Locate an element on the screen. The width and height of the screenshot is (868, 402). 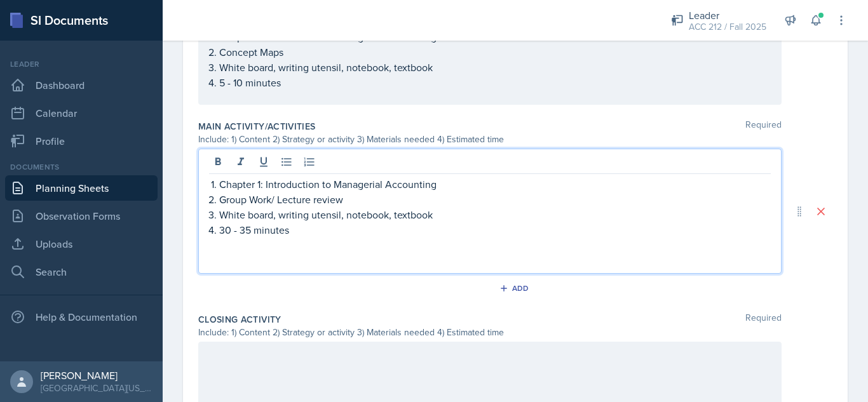
p: Group Work/ Lecture review is located at coordinates (495, 200).